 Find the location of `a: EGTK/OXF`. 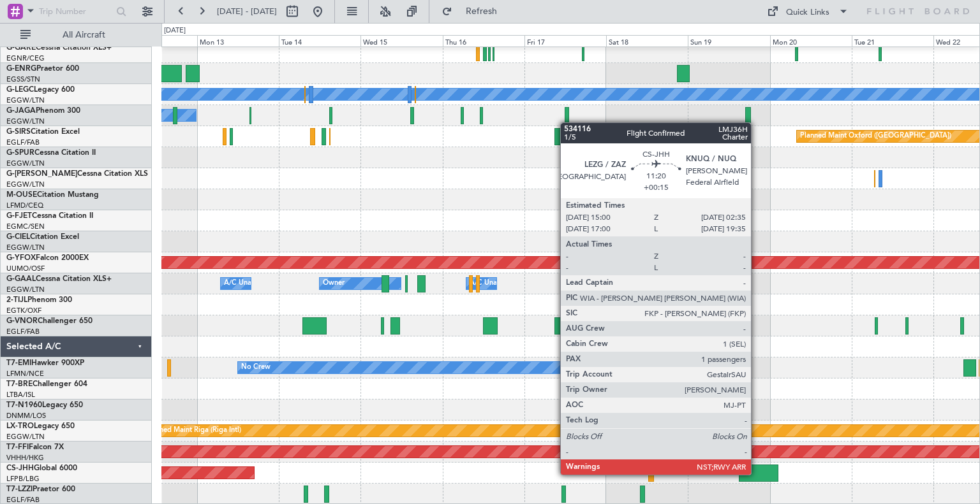

a: EGTK/OXF is located at coordinates (24, 311).